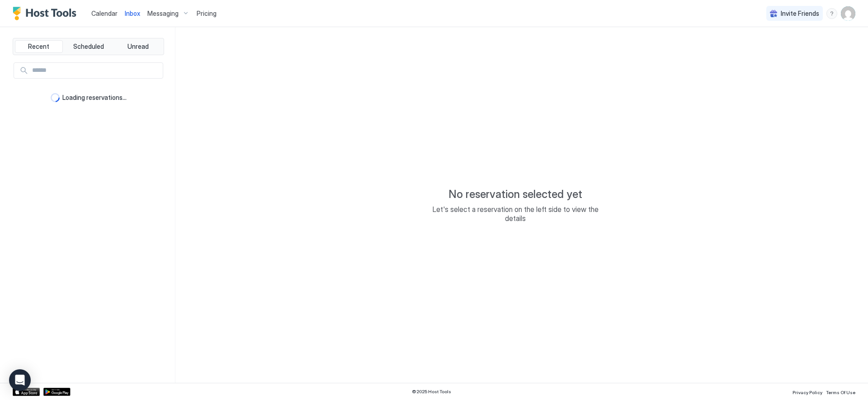 This screenshot has height=400, width=868. I want to click on span: Pricing, so click(207, 14).